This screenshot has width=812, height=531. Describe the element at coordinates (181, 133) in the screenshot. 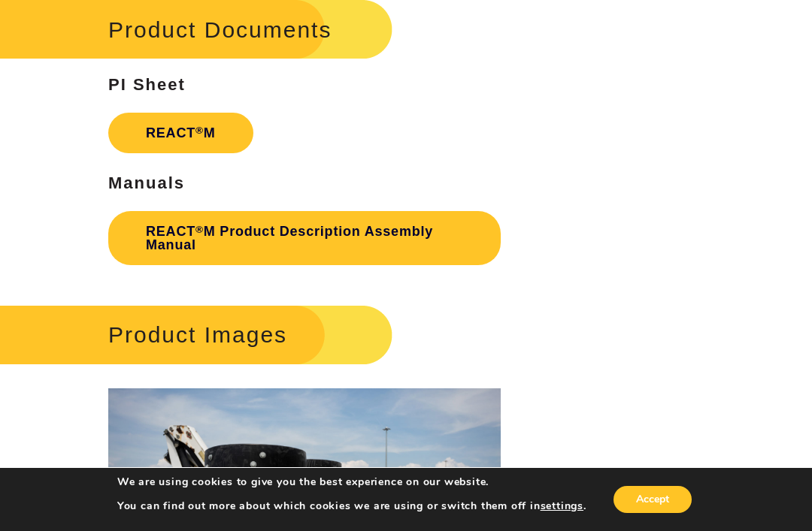

I see `a: REACT®M` at that location.